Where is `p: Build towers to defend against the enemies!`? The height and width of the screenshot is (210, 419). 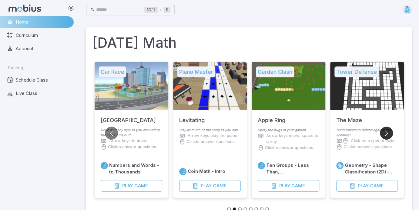 p: Build towers to defend against the enemies! is located at coordinates (366, 133).